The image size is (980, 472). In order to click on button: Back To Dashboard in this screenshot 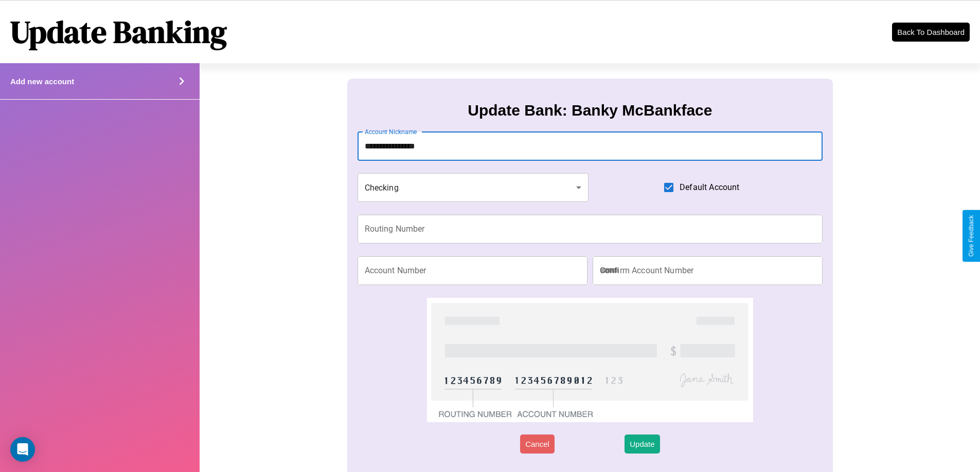, I will do `click(930, 32)`.